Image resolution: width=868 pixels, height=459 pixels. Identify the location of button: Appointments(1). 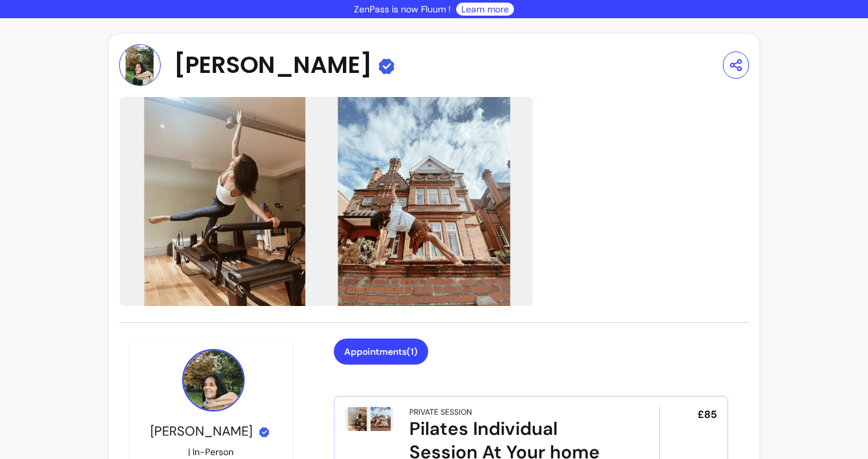
(381, 352).